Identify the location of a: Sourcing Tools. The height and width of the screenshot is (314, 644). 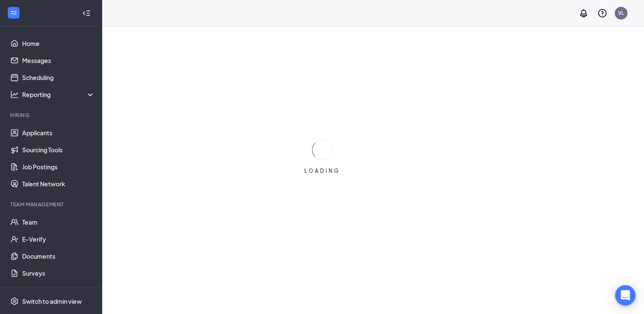
(58, 150).